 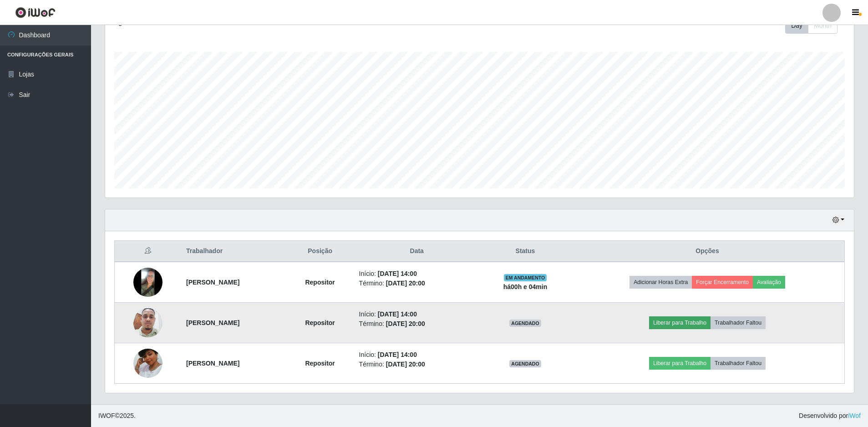 I want to click on img: 1753899558285.jpeg, so click(x=148, y=363).